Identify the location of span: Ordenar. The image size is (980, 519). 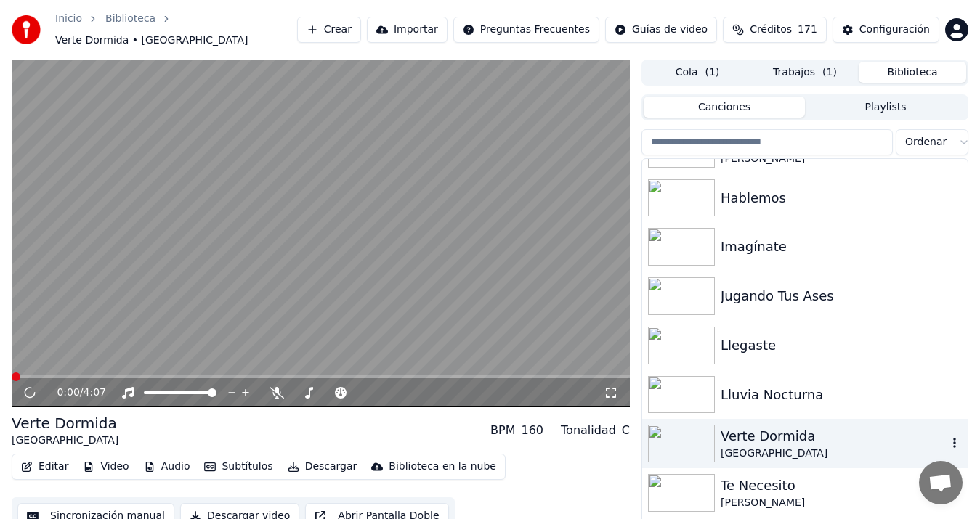
(925, 142).